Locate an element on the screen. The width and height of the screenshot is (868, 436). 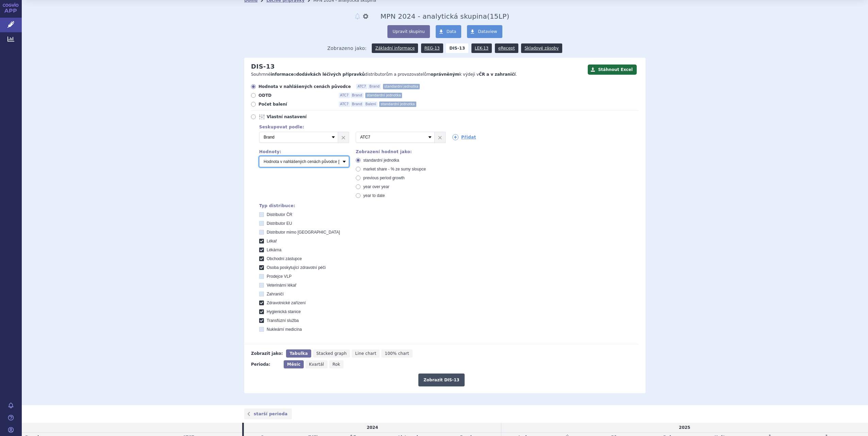
div: 2 is located at coordinates (445, 138).